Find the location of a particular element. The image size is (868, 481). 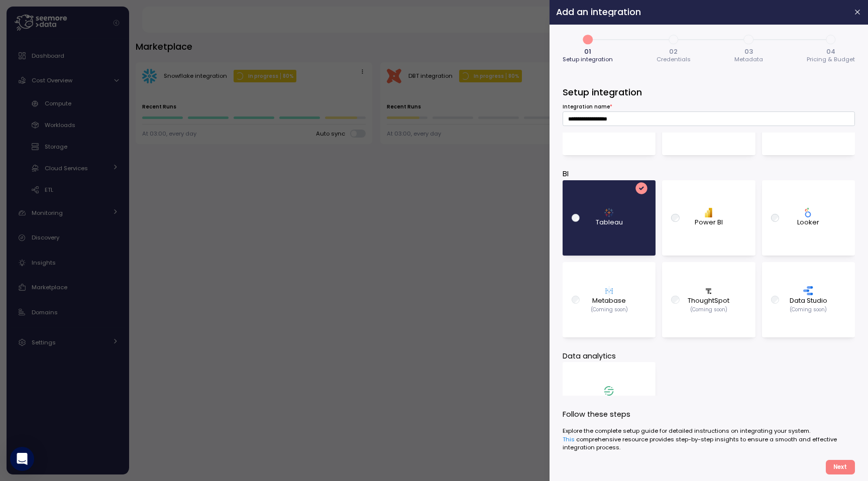

span: Pricing & Budget is located at coordinates (831, 59).